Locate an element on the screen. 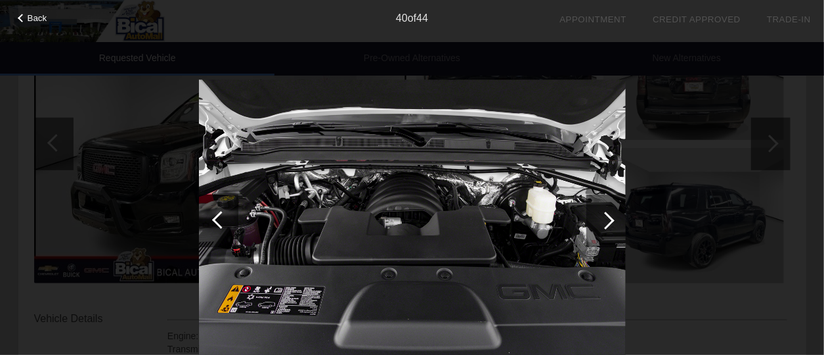  a: Trade-In is located at coordinates (789, 19).